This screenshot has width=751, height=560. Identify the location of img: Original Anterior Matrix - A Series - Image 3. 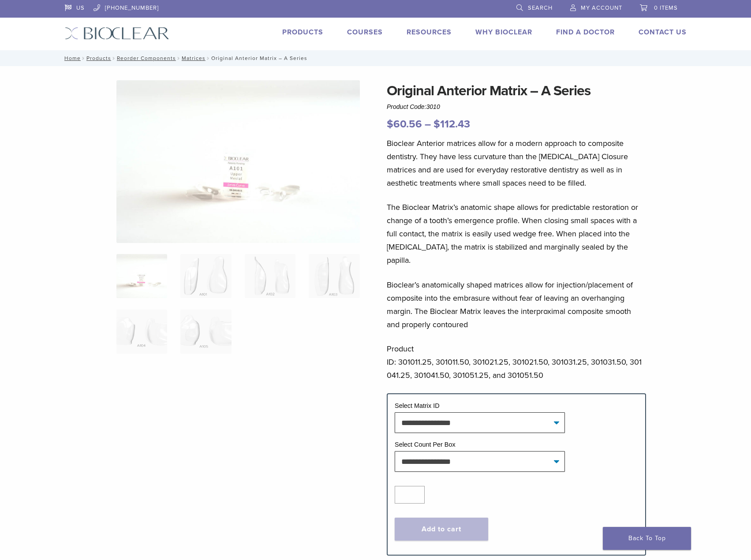
(270, 276).